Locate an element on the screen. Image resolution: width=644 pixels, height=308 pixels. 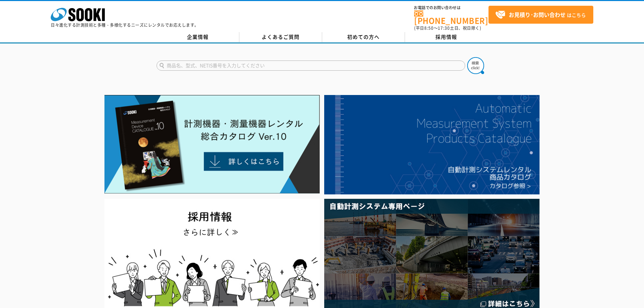
img: Catalog Ver10 is located at coordinates (212, 145).